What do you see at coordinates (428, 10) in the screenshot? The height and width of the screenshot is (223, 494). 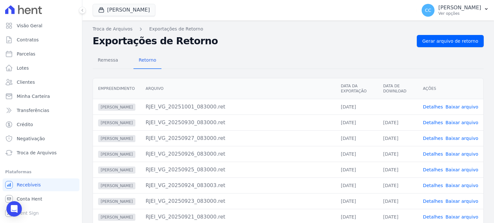 I see `span: CC` at bounding box center [428, 10].